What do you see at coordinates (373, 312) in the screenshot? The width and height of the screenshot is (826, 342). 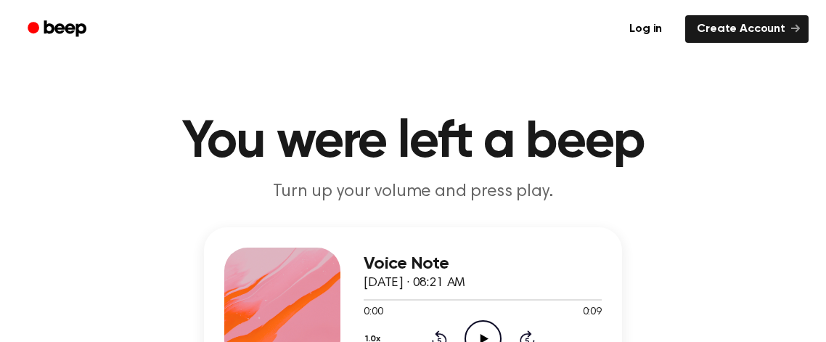 I see `span: 0:00` at bounding box center [373, 312].